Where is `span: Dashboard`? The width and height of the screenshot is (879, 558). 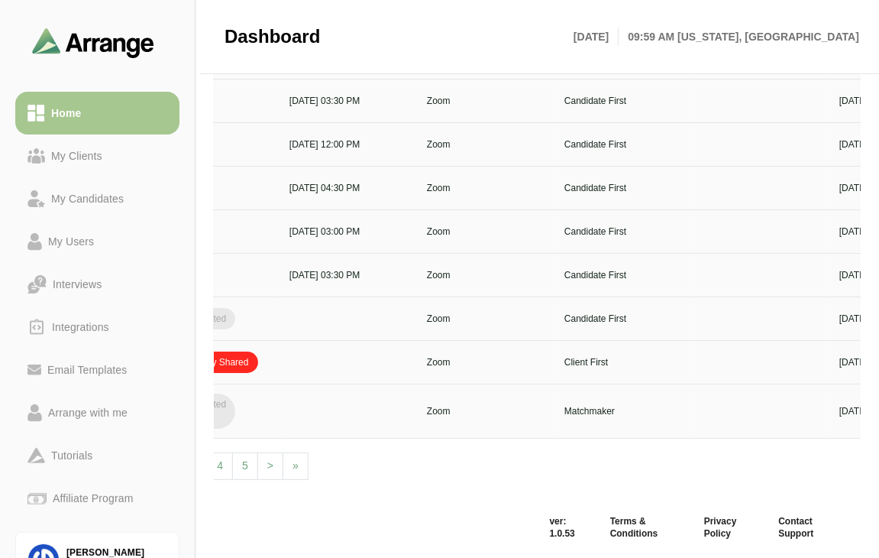
span: Dashboard is located at coordinates (272, 37).